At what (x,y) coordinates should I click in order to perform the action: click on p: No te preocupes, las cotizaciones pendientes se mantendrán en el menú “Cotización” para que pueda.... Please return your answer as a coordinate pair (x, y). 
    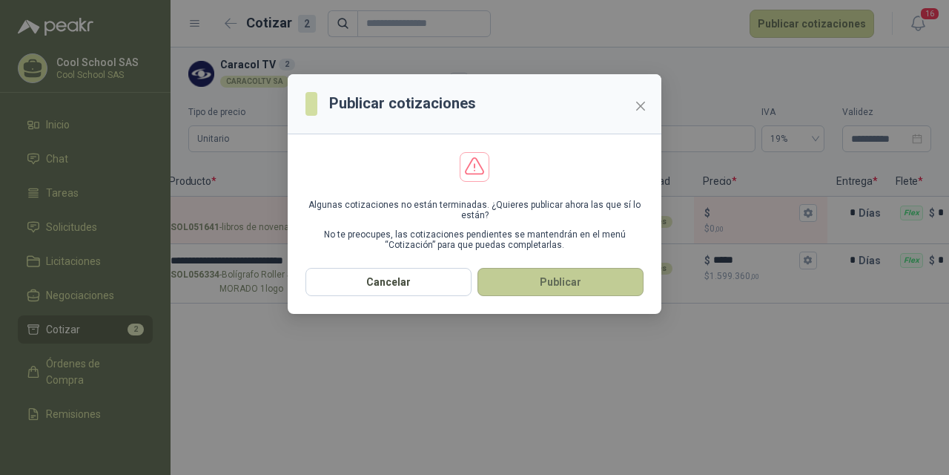
    Looking at the image, I should click on (475, 240).